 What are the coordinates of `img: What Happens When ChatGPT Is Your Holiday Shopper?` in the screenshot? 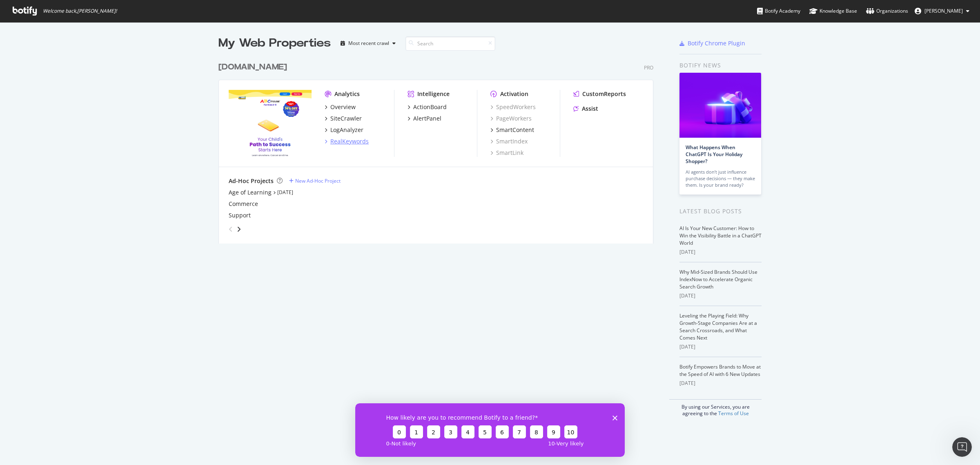 It's located at (720, 105).